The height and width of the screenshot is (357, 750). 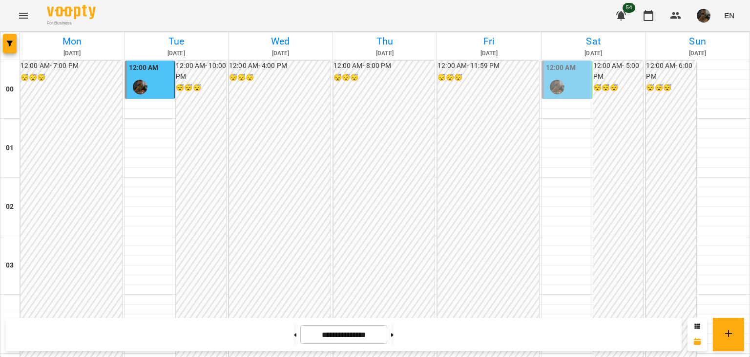 I want to click on h6: 12:00 AM - 7:00 PM, so click(x=71, y=66).